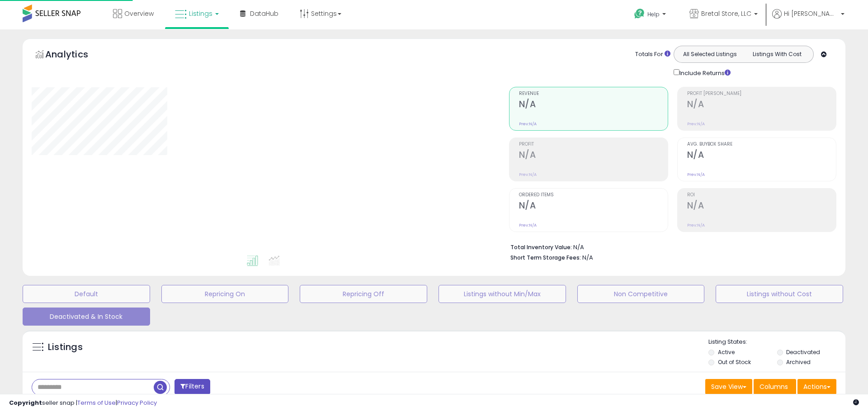 This screenshot has width=868, height=412. Describe the element at coordinates (225, 294) in the screenshot. I see `button: Repricing On` at that location.